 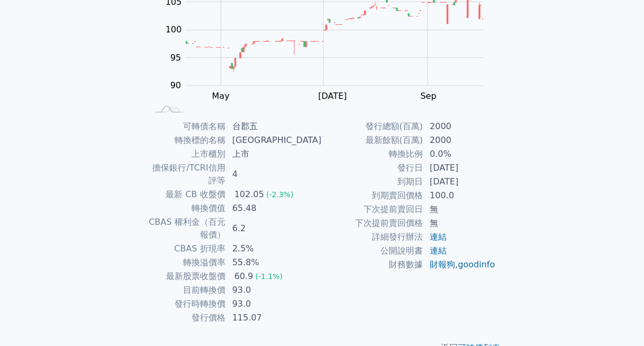 I want to click on td: 台郡五, so click(x=274, y=126).